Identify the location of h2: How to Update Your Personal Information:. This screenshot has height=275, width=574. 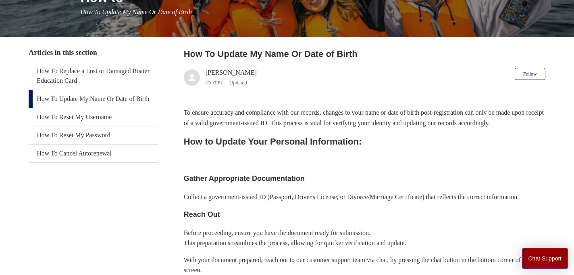
(364, 141).